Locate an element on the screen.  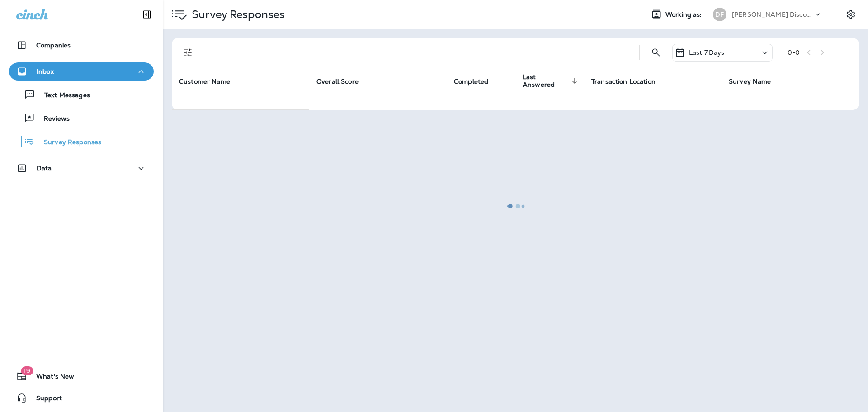
button: Inbox is located at coordinates (81, 72).